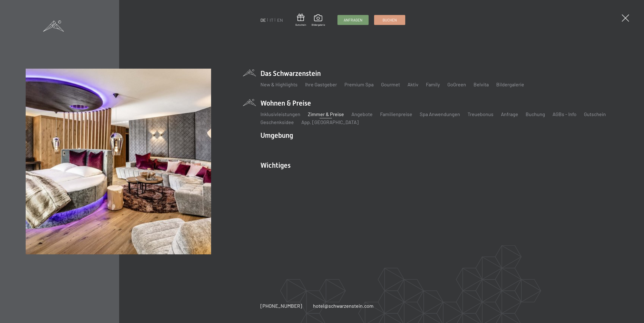  What do you see at coordinates (535, 114) in the screenshot?
I see `a: Buchung` at bounding box center [535, 114].